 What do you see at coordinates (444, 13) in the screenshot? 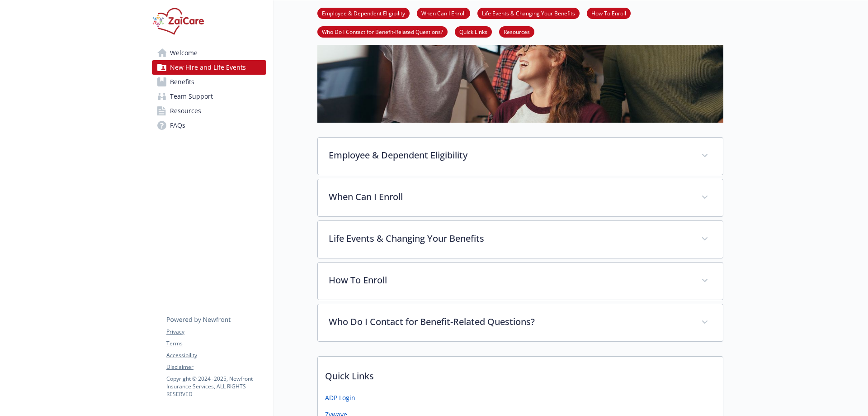
I see `a: When Can I Enroll` at bounding box center [444, 13].